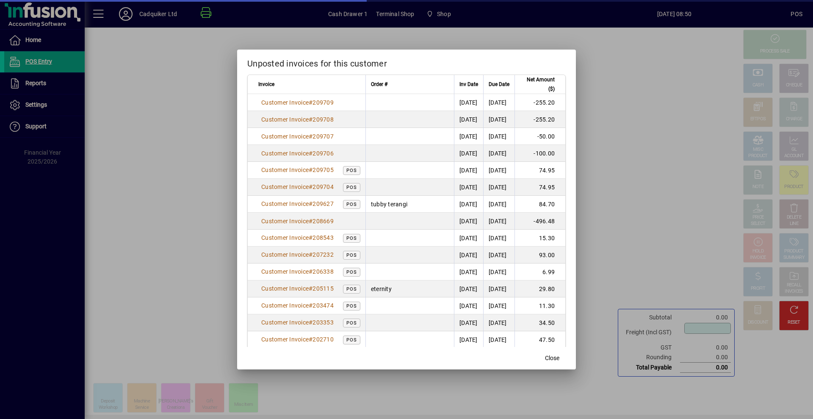  What do you see at coordinates (381, 289) in the screenshot?
I see `span: eternity` at bounding box center [381, 289].